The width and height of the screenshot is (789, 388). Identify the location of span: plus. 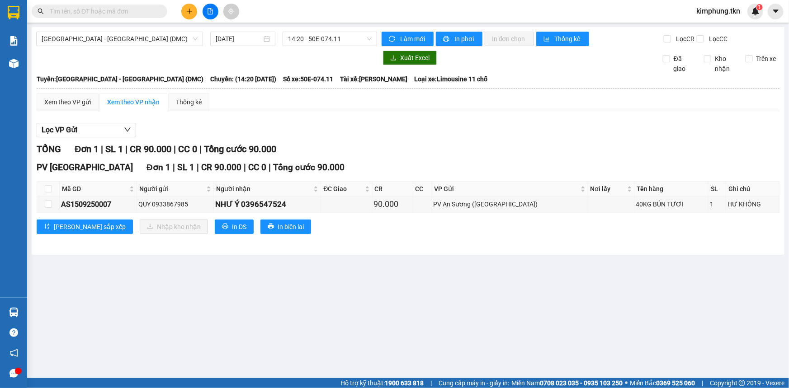
(189, 11).